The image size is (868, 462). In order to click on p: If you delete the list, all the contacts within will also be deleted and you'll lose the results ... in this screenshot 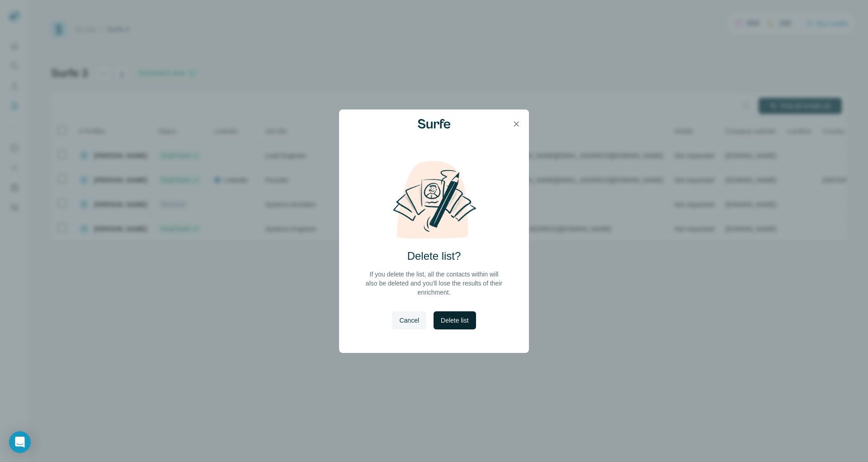, I will do `click(434, 283)`.